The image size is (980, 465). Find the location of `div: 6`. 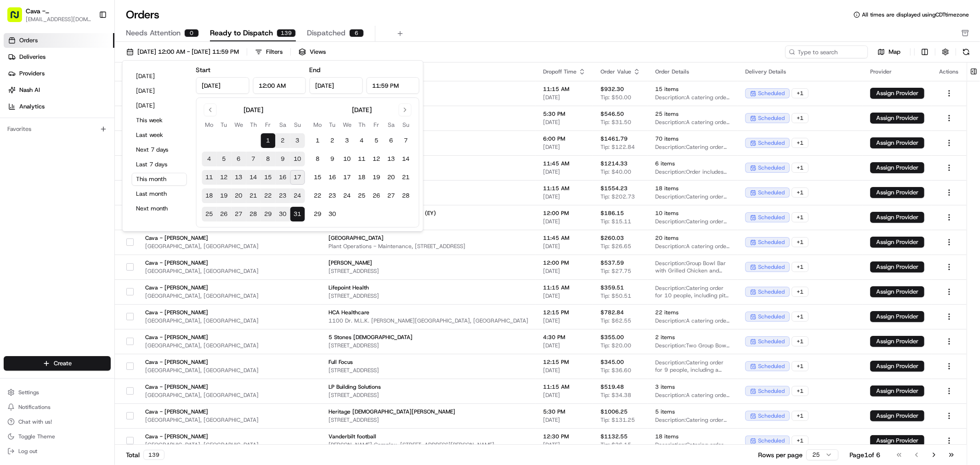

div: 6 is located at coordinates (356, 33).